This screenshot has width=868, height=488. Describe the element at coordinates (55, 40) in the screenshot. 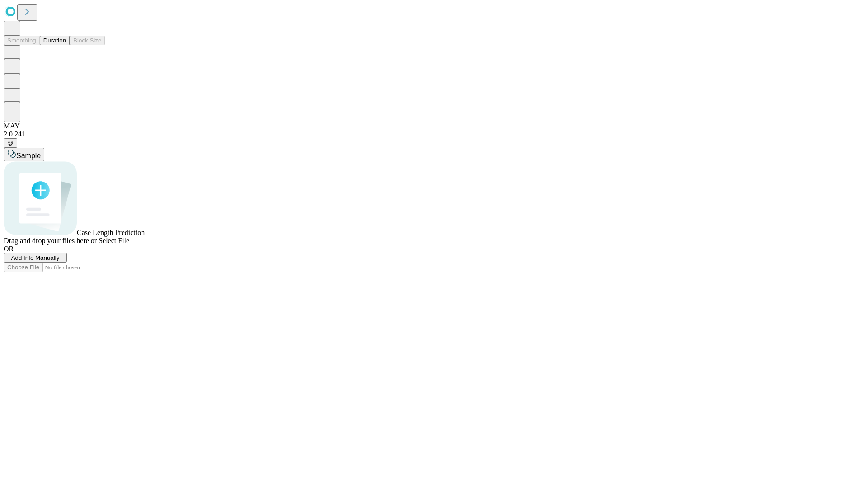

I see `button: Duration` at that location.